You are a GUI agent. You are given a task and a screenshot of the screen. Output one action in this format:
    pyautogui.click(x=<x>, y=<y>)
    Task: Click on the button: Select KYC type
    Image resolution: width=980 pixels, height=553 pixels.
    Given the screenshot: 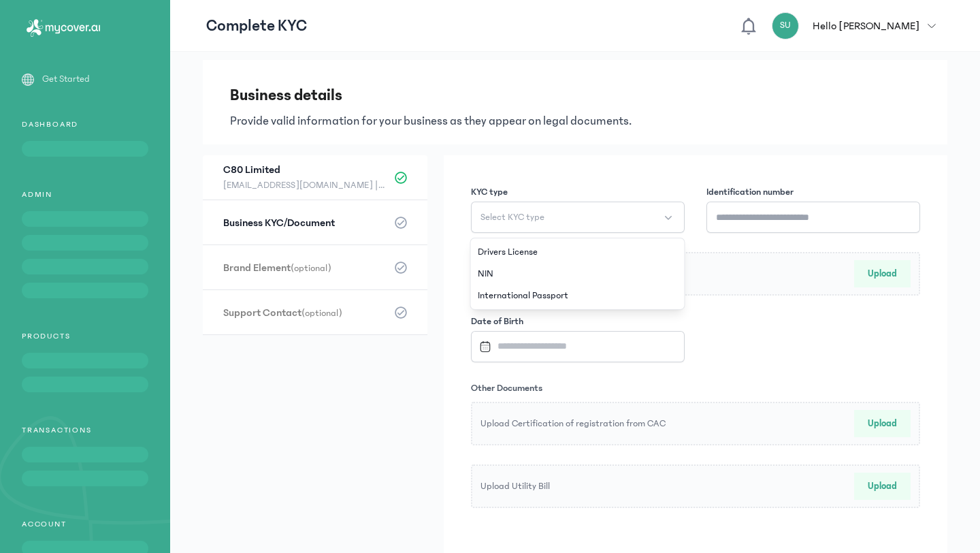 What is the action you would take?
    pyautogui.click(x=578, y=217)
    